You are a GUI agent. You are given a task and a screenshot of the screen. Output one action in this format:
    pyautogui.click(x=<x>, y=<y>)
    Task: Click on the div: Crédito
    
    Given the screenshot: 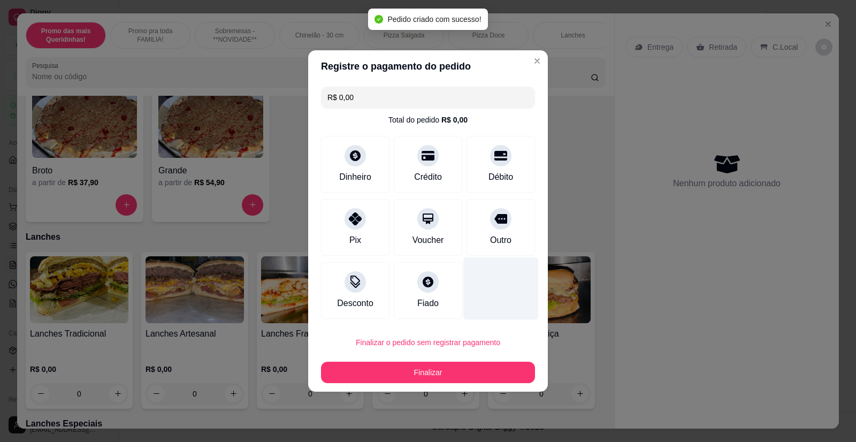 What is the action you would take?
    pyautogui.click(x=428, y=177)
    